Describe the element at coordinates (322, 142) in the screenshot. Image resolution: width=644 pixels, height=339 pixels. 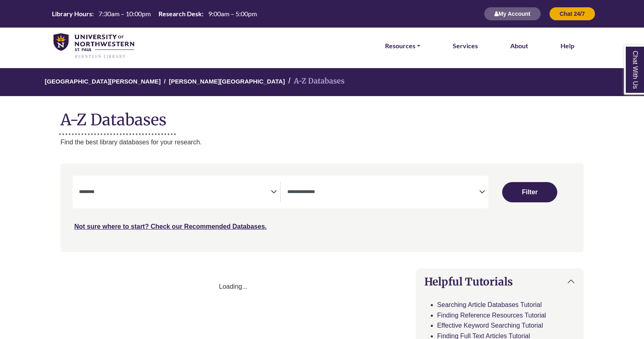
I see `p: Find the best library databases for your research.` at that location.